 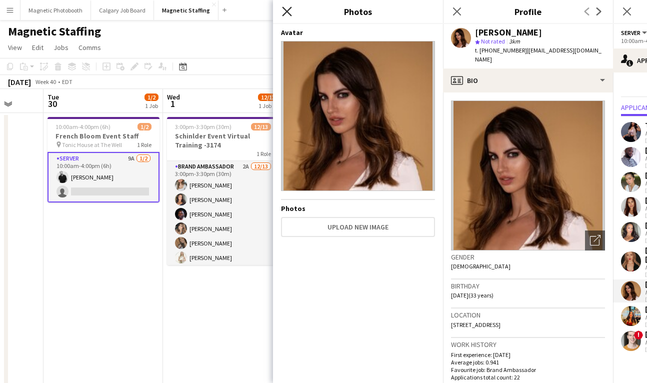 I want to click on h3: Schinlder Event Virtual Training -3174, so click(x=223, y=141).